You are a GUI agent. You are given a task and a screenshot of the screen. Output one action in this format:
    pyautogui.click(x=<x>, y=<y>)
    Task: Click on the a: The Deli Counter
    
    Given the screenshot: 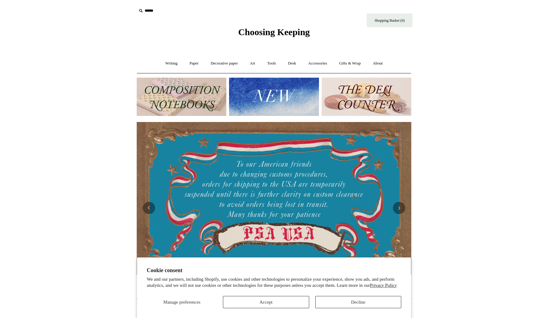 What is the action you would take?
    pyautogui.click(x=366, y=97)
    